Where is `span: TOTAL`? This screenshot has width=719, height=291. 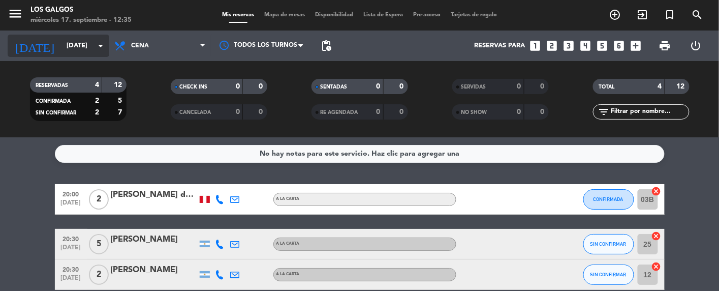 span: TOTAL is located at coordinates (607, 87).